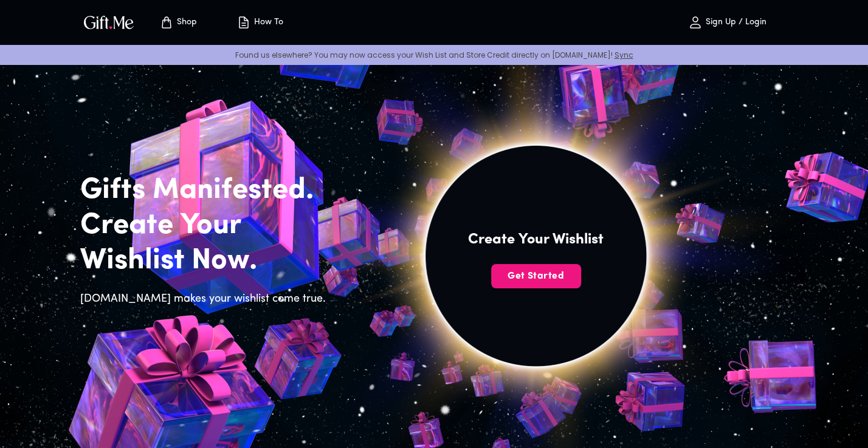 The image size is (868, 448). What do you see at coordinates (207, 262) in the screenshot?
I see `h2: Wishlist Now.` at bounding box center [207, 262].